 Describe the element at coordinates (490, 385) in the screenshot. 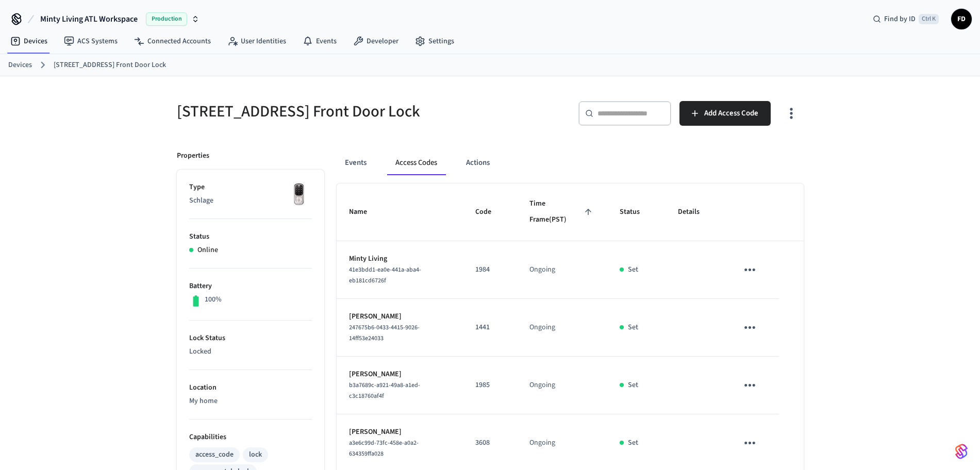

I see `p: 1985` at that location.